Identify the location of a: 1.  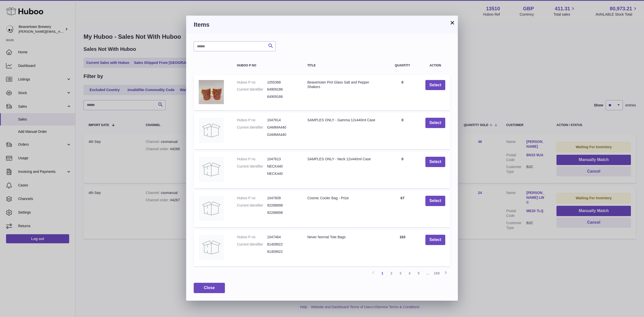
(382, 273).